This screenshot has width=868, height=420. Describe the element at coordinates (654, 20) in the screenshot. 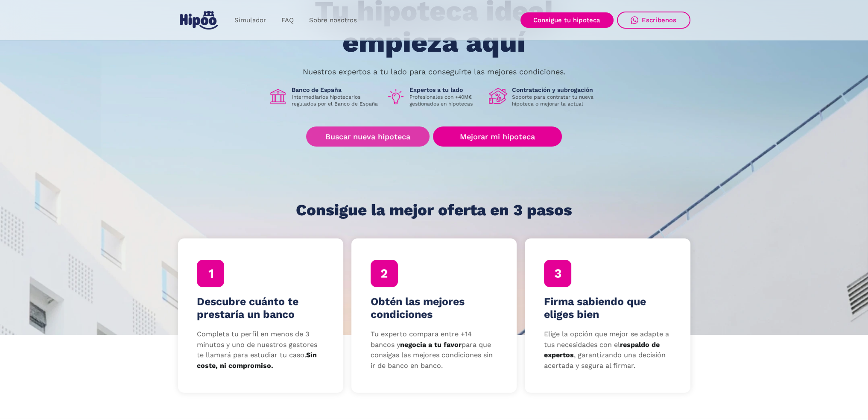

I see `a: Escríbenos` at that location.